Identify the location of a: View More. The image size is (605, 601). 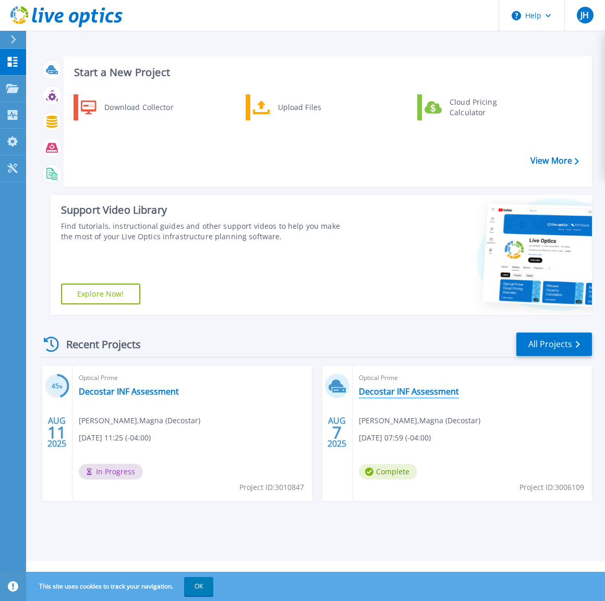
(554, 161).